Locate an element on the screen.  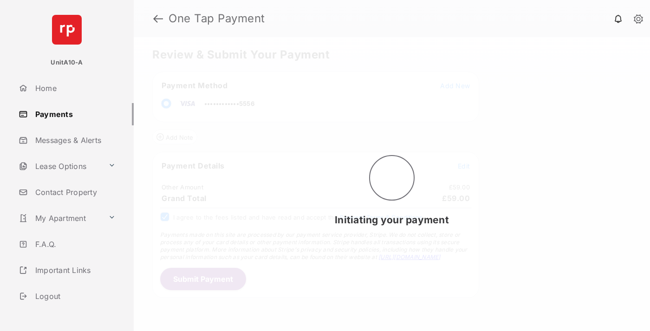
a: Lease Options is located at coordinates (59, 166).